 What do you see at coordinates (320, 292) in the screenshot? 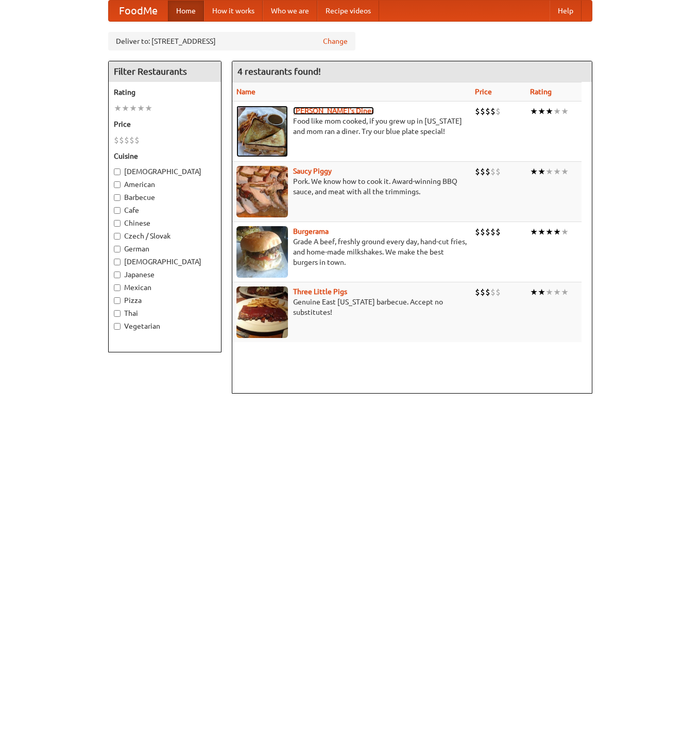
I see `a: Three Little Pigs` at bounding box center [320, 292].